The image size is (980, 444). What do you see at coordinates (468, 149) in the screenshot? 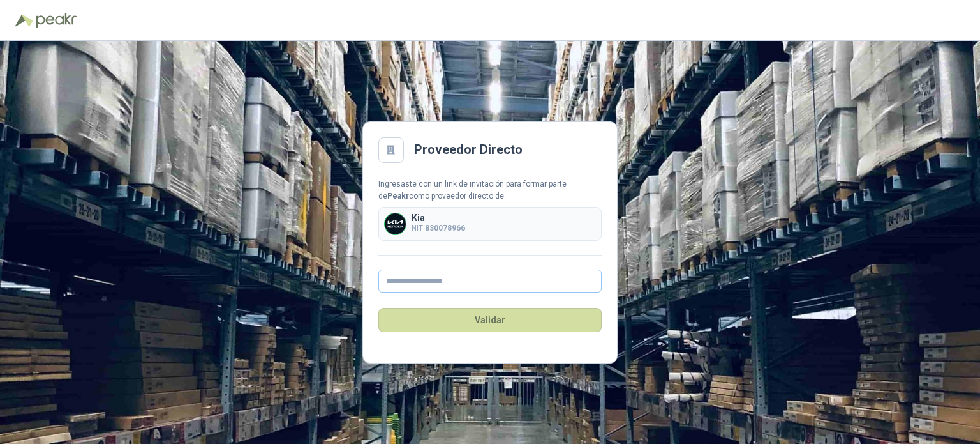
I see `h2: Proveedor Directo` at bounding box center [468, 149].